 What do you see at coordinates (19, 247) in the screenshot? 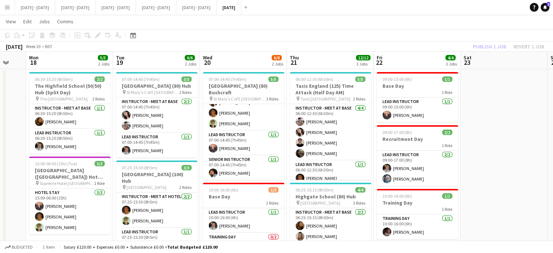
I see `button: Budgeted` at bounding box center [19, 247].